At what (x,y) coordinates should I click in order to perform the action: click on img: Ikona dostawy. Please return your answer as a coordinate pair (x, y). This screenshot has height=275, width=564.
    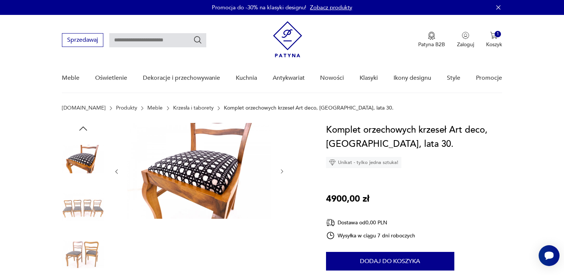
    Looking at the image, I should click on (330, 223).